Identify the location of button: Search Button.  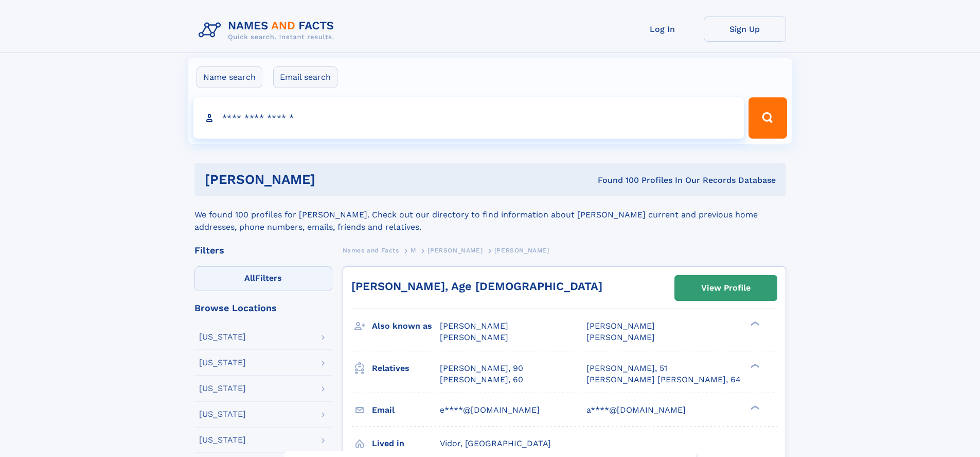
(767, 118).